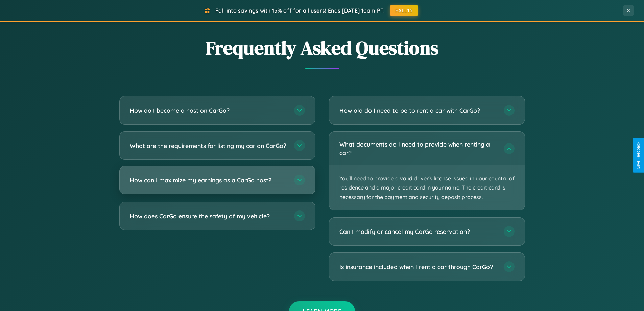  What do you see at coordinates (418, 267) in the screenshot?
I see `h3: Is insurance included when I rent a car through CarGo?` at bounding box center [418, 267].